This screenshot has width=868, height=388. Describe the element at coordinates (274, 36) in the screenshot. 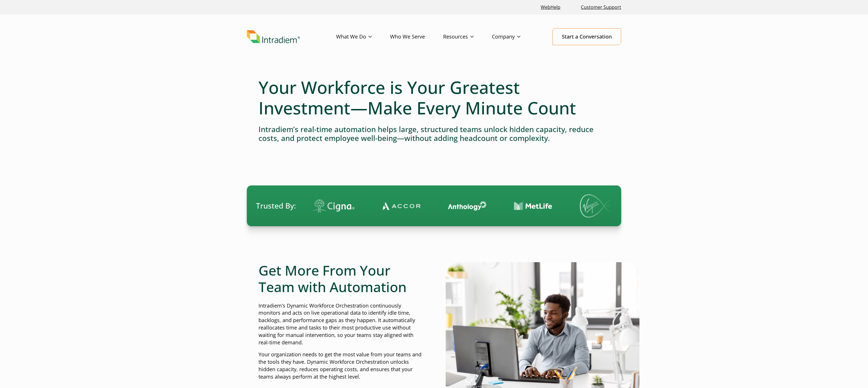

I see `img: Intradiem` at that location.